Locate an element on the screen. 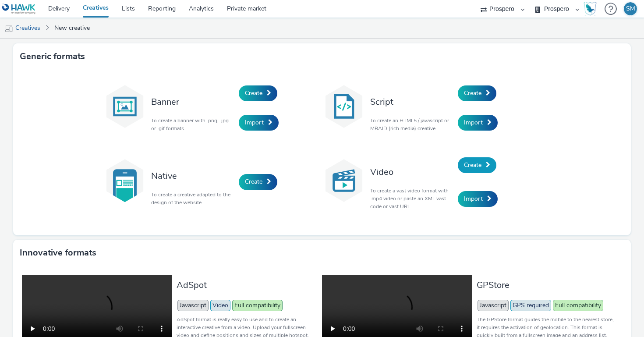  h3: Script is located at coordinates (412, 102).